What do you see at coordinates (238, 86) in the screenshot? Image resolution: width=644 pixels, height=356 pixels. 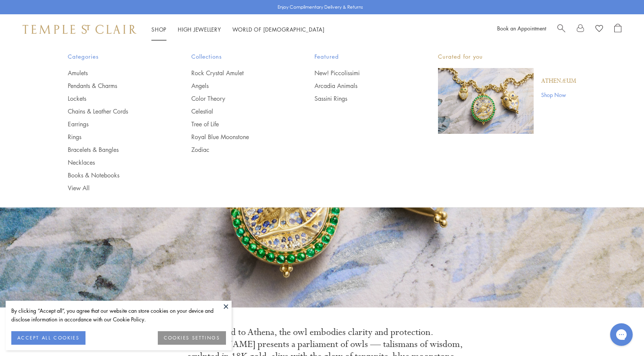 I see `a: Angels` at bounding box center [238, 86].